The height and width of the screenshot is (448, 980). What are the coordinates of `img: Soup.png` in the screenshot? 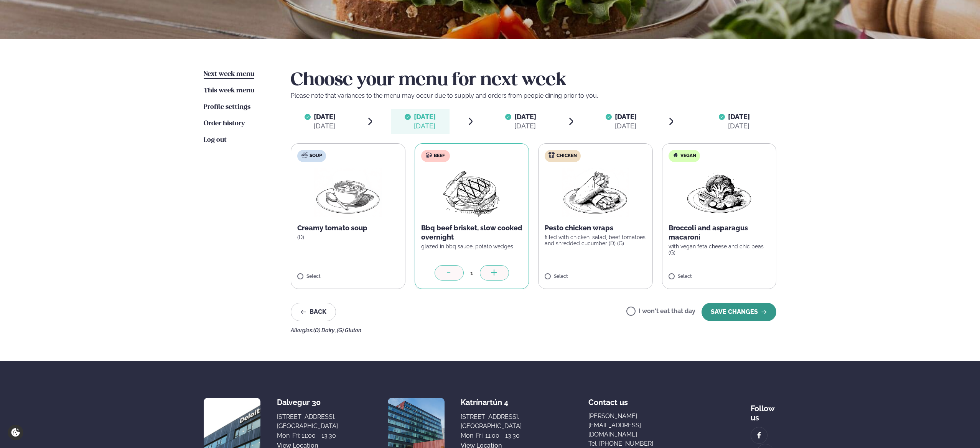 It's located at (347, 193).